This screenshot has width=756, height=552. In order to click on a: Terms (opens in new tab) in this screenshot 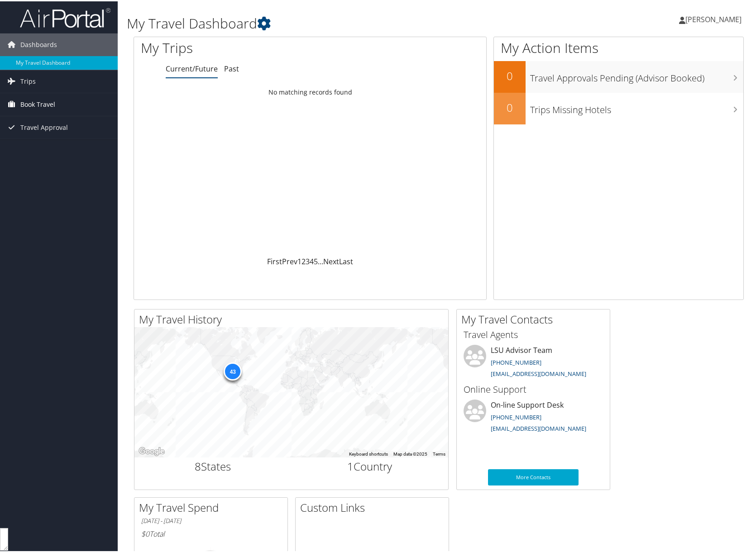, I will do `click(439, 453)`.